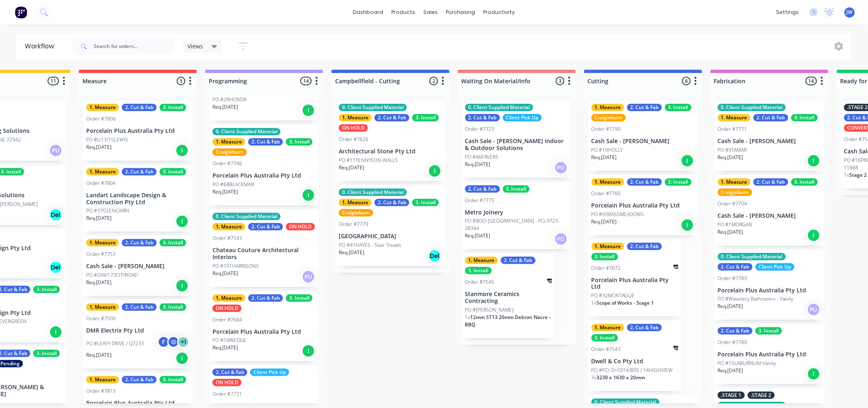 The width and height of the screenshot is (868, 408). Describe the element at coordinates (173, 342) in the screenshot. I see `div: G` at that location.